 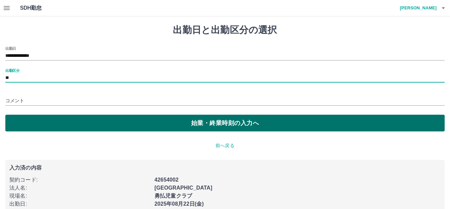 What do you see at coordinates (225, 30) in the screenshot?
I see `h1: 出勤日と出勤区分の選択` at bounding box center [225, 30].